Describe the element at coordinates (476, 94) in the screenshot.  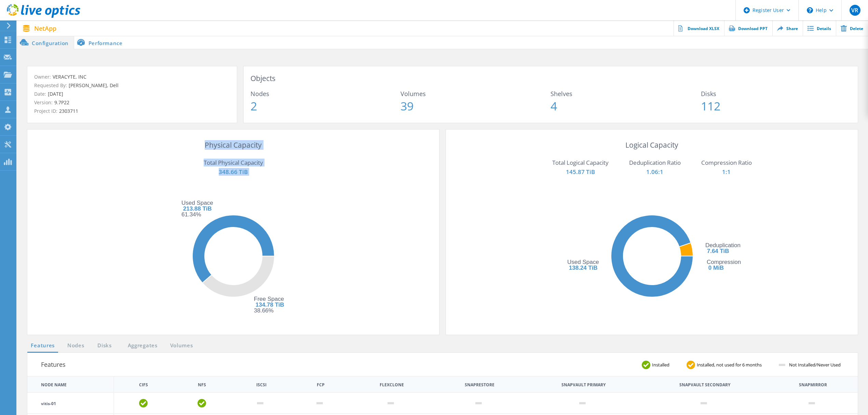
I see `span: Volumes` at that location.